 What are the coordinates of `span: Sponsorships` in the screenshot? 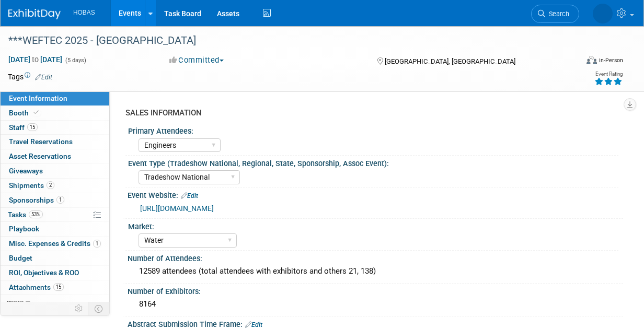 It's located at (37, 200).